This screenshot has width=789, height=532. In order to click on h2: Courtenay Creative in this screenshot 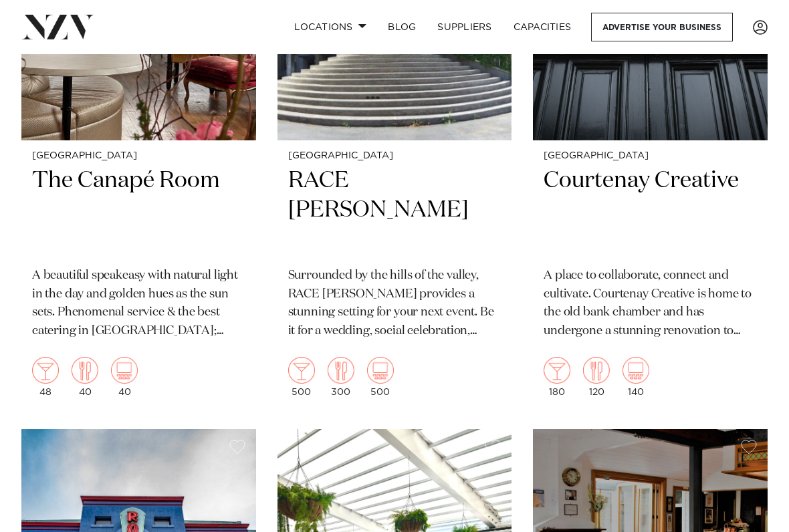, I will do `click(649, 211)`.